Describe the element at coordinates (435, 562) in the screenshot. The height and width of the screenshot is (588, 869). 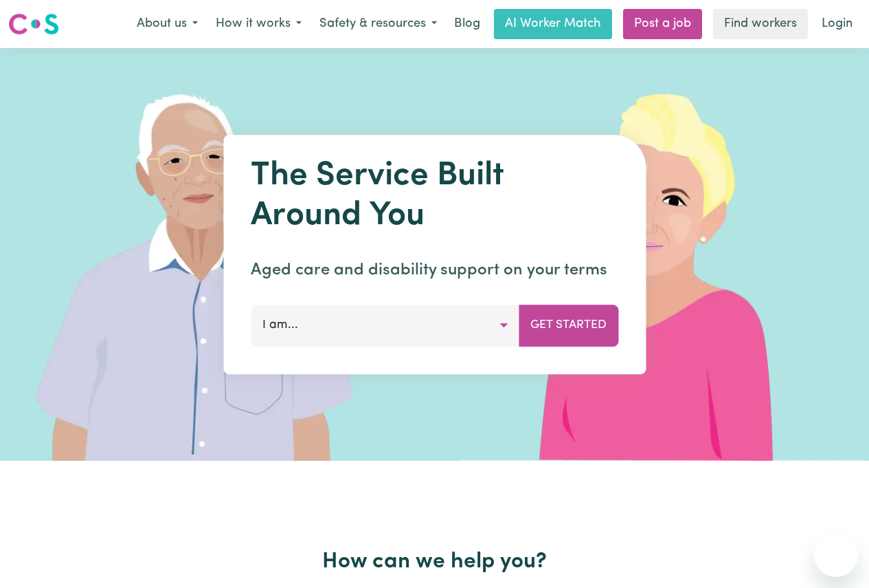
I see `h2: How can we help you?` at that location.